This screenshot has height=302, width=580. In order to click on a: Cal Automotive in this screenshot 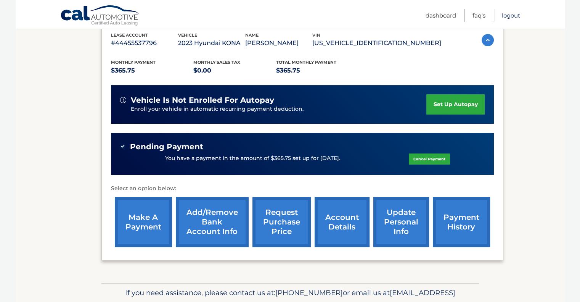, I will do `click(100, 16)`.